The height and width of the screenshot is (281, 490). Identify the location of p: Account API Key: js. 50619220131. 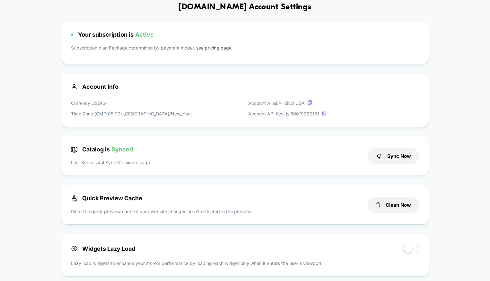
(287, 113).